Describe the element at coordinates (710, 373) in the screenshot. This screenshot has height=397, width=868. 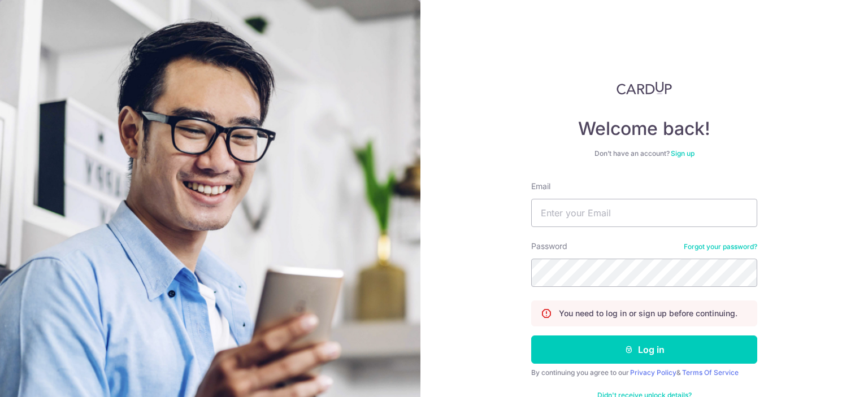
I see `a: Terms Of Service` at that location.